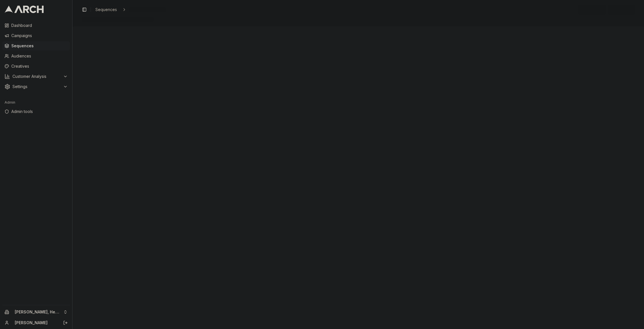 The image size is (644, 329). I want to click on div: Admin, so click(36, 103).